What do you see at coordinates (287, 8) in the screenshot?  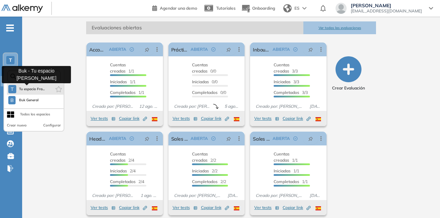 I see `img: world` at bounding box center [287, 8].